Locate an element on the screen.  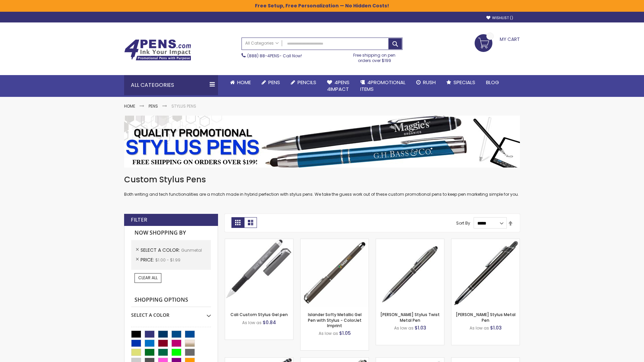
div: All Categories is located at coordinates (171, 85).